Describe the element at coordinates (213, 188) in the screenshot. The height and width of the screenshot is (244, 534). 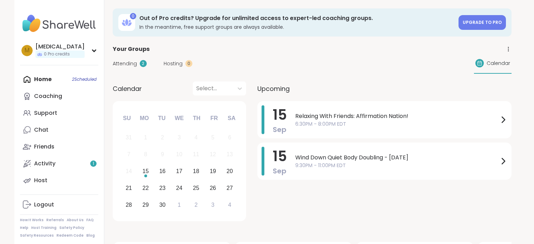
I see `div: 26` at that location.